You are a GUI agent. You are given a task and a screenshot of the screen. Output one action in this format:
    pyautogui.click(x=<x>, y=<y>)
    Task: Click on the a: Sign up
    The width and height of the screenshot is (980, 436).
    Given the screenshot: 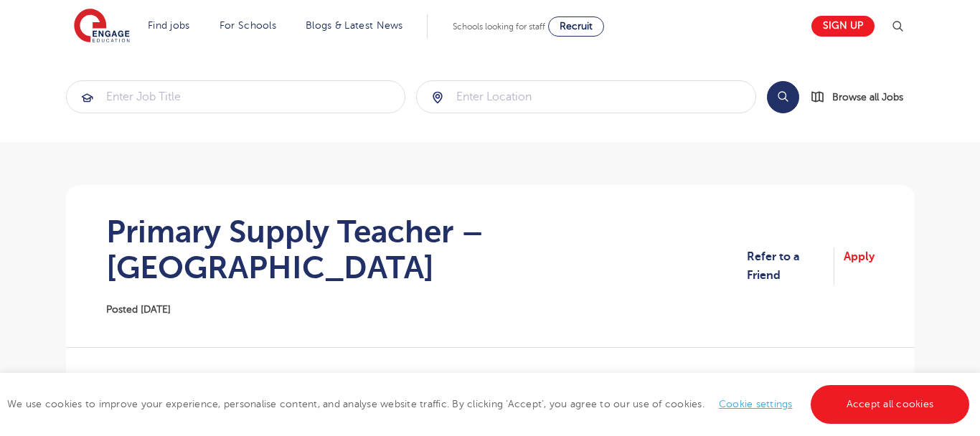 What is the action you would take?
    pyautogui.click(x=843, y=26)
    